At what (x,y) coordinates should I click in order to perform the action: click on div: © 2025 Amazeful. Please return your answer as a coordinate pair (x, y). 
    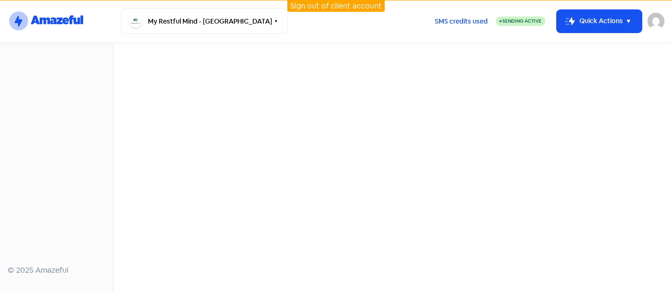
    Looking at the image, I should click on (56, 271).